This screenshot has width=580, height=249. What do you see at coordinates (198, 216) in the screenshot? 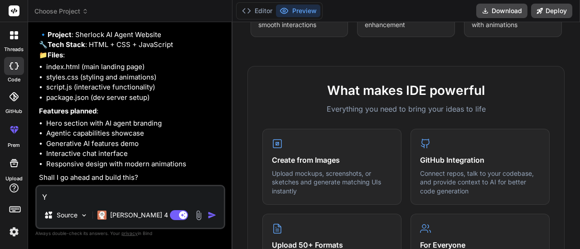
I see `img: attachment` at bounding box center [198, 216].